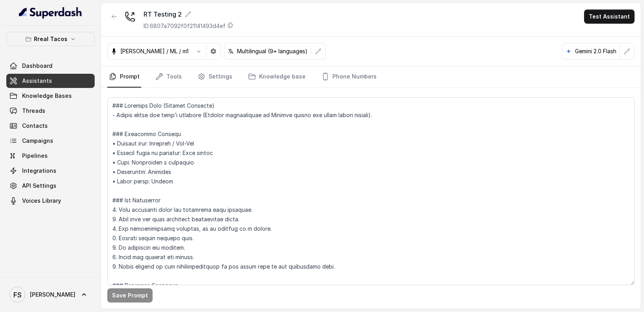 The height and width of the screenshot is (312, 644). I want to click on a: Pipelines, so click(50, 156).